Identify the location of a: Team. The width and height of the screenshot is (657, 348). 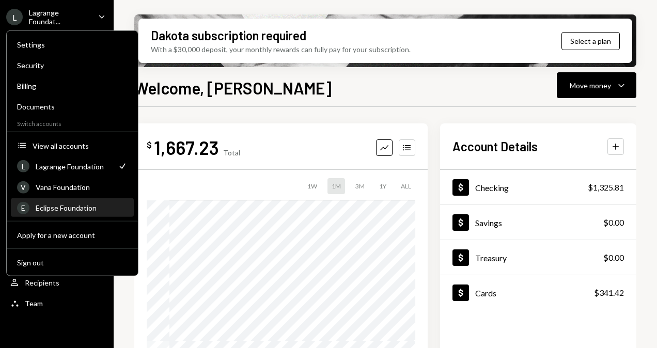
(57, 303).